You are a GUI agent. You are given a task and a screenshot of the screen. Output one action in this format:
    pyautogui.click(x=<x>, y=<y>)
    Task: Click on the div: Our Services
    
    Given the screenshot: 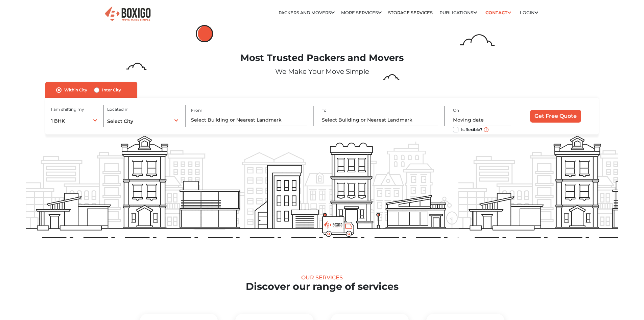 What is the action you would take?
    pyautogui.click(x=322, y=277)
    